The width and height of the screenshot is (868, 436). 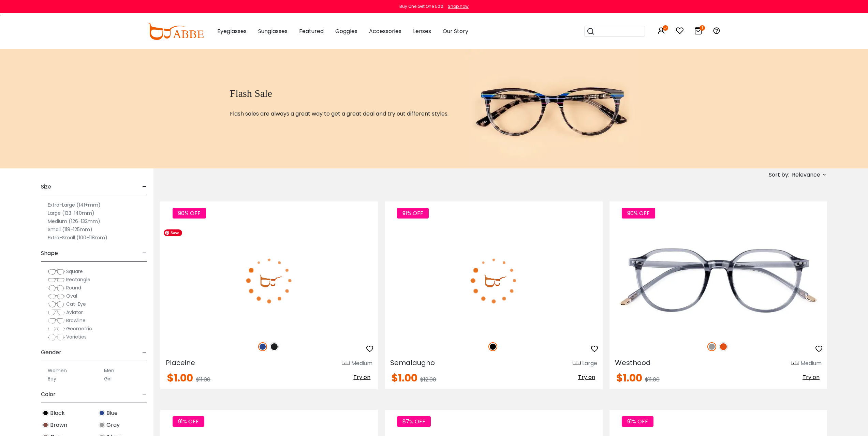 What do you see at coordinates (74, 271) in the screenshot?
I see `span: Square` at bounding box center [74, 271].